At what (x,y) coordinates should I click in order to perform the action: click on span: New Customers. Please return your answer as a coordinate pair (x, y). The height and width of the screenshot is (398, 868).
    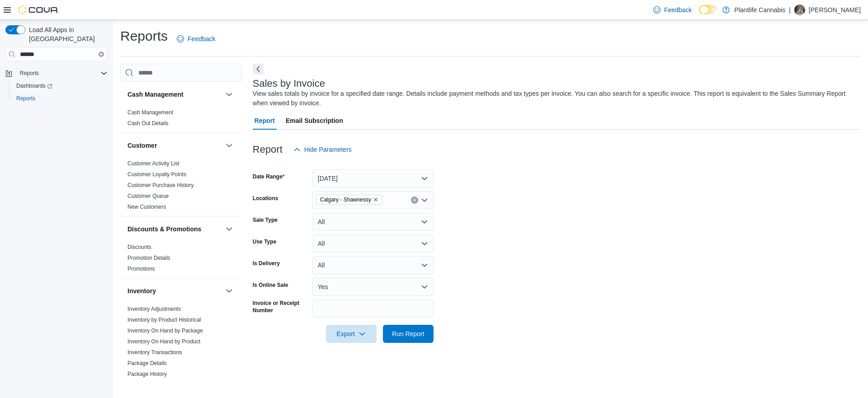
    Looking at the image, I should click on (146, 207).